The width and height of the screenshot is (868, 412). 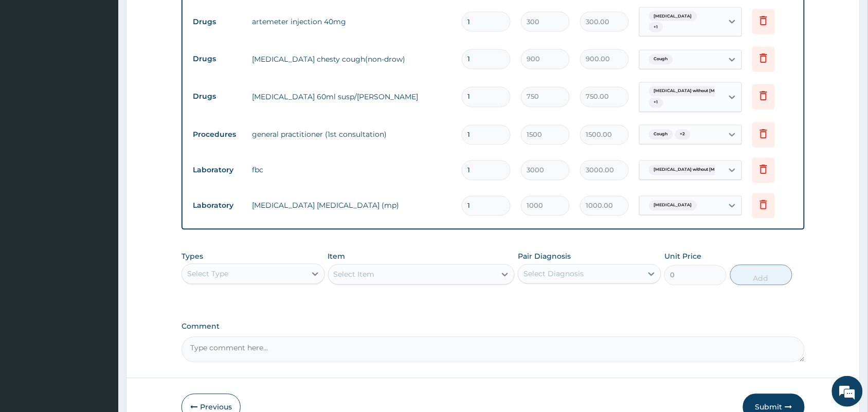 I want to click on label: Comment, so click(x=493, y=327).